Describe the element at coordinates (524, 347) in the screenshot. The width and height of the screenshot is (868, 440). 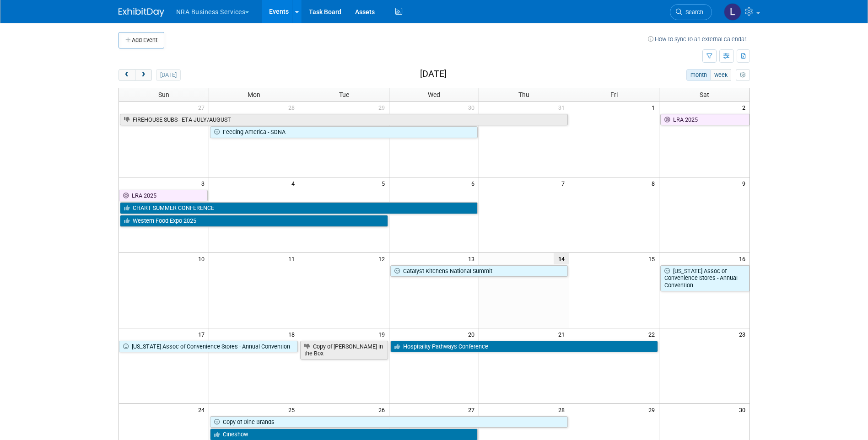
I see `a: Hospitality Pathways Conference` at that location.